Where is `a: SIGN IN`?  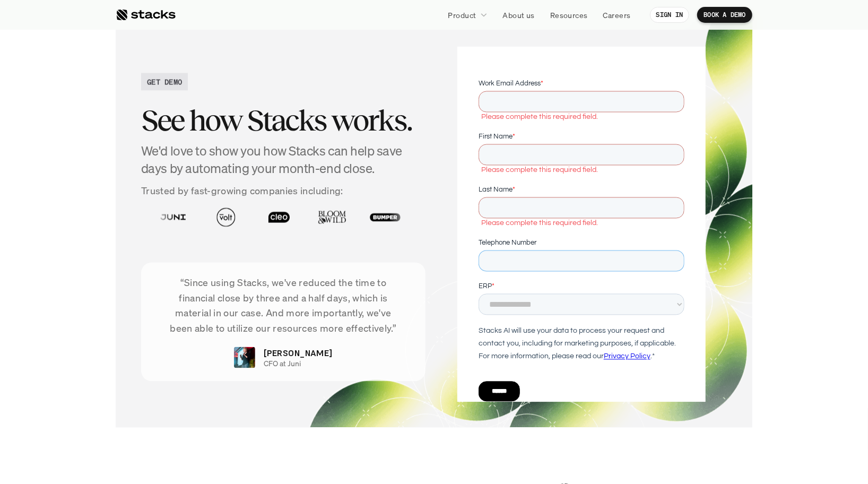 a: SIGN IN is located at coordinates (669, 15).